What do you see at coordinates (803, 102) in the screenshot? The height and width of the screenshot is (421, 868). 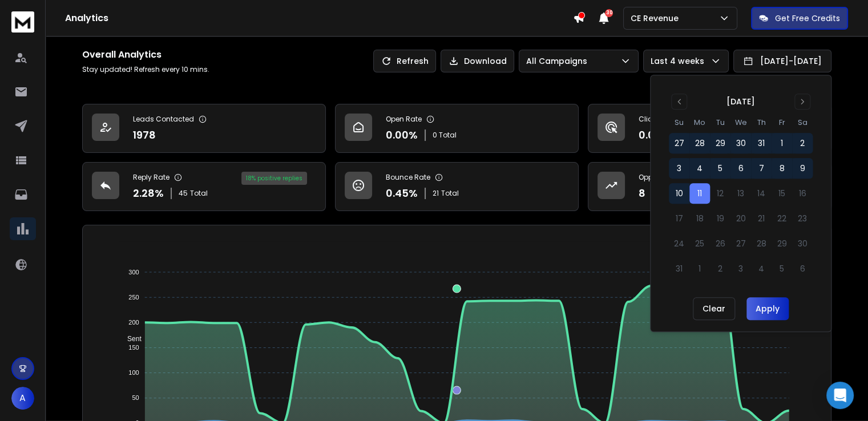 I see `button: Go to next month` at bounding box center [803, 102].